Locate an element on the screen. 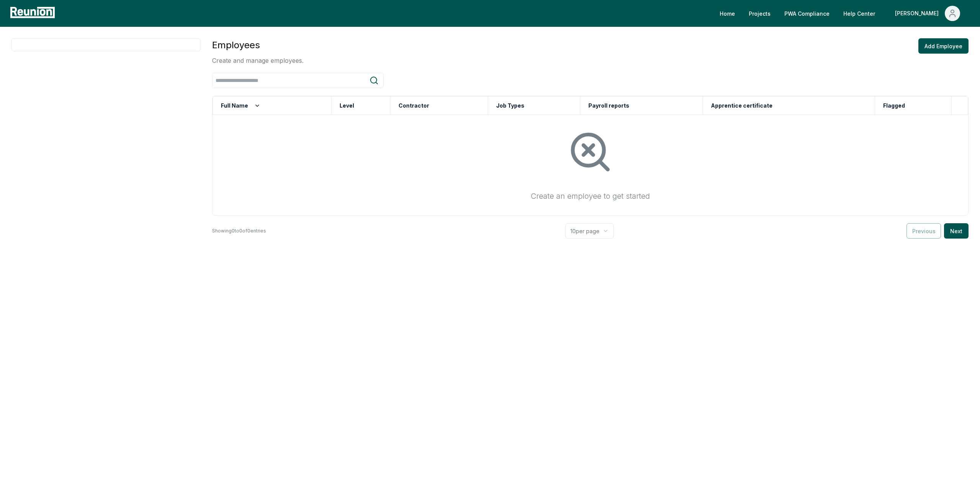  a: PWA Compliance is located at coordinates (807, 13).